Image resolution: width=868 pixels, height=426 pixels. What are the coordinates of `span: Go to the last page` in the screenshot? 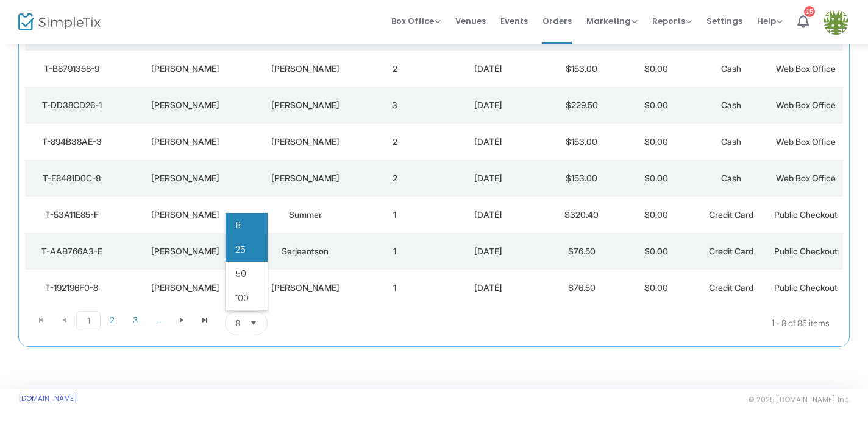 It's located at (205, 320).